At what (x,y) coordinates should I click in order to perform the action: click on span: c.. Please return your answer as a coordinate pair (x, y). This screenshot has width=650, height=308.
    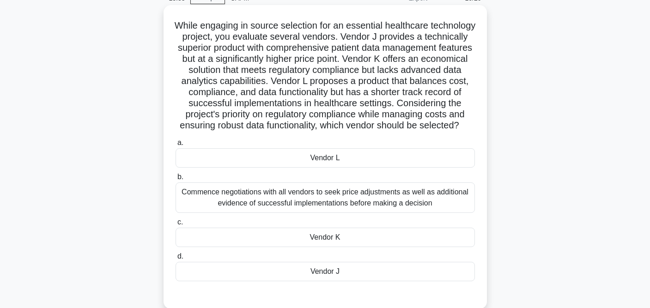
    Looking at the image, I should click on (180, 222).